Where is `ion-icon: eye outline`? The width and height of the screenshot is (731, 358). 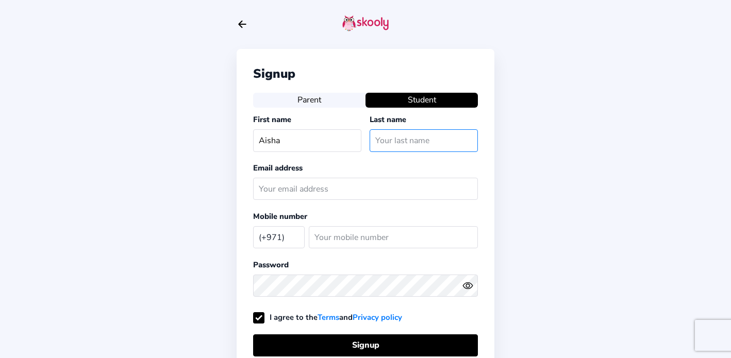 ion-icon: eye outline is located at coordinates (468, 286).